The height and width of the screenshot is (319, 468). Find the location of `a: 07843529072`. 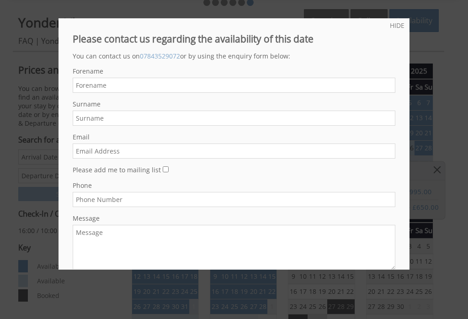

a: 07843529072 is located at coordinates (160, 56).